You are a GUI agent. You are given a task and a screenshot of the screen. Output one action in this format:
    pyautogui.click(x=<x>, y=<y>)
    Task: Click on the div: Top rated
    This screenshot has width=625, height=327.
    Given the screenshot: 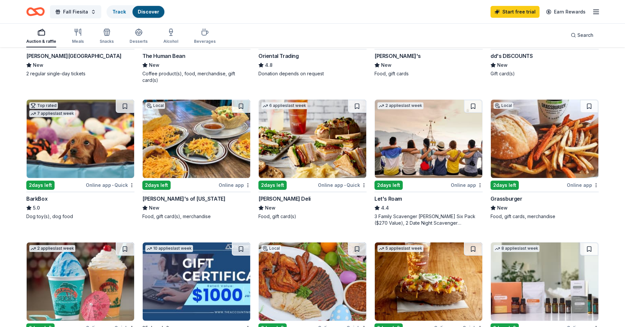 What is the action you would take?
    pyautogui.click(x=43, y=106)
    